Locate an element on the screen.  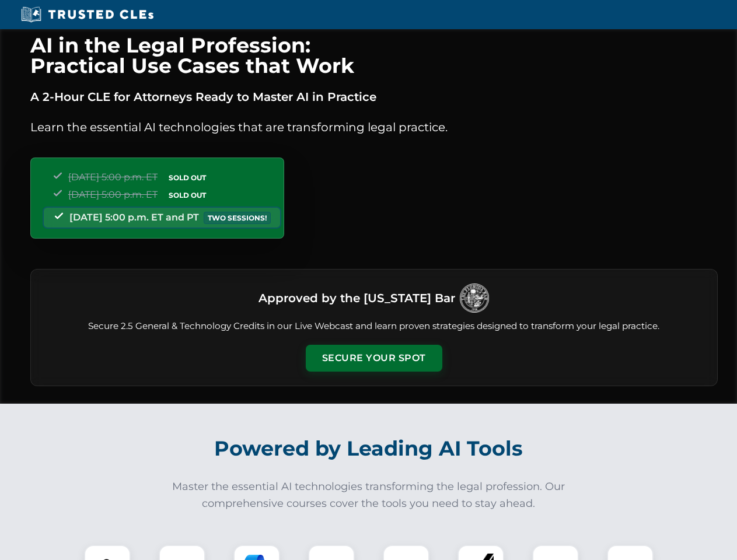
p: Learn the essential AI technologies that are transforming legal practice. is located at coordinates (374, 127).